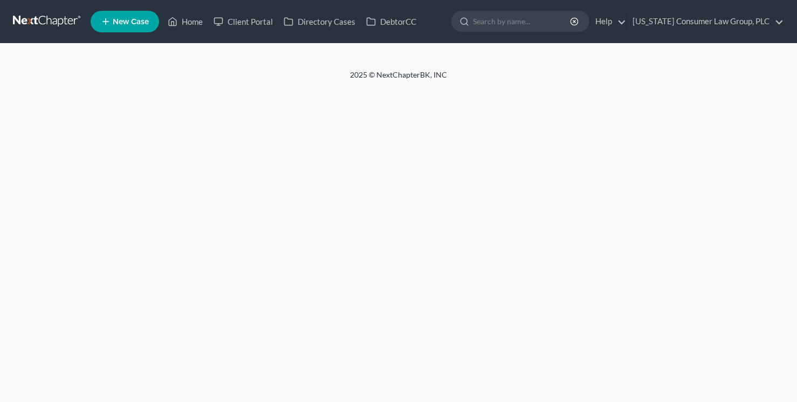  Describe the element at coordinates (131, 22) in the screenshot. I see `span: New Case` at that location.